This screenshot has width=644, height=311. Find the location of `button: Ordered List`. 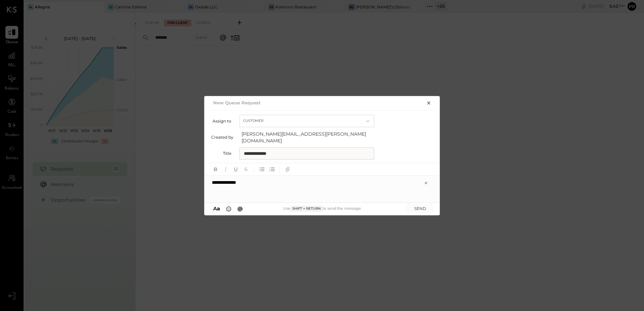

button: Ordered List is located at coordinates (272, 169).